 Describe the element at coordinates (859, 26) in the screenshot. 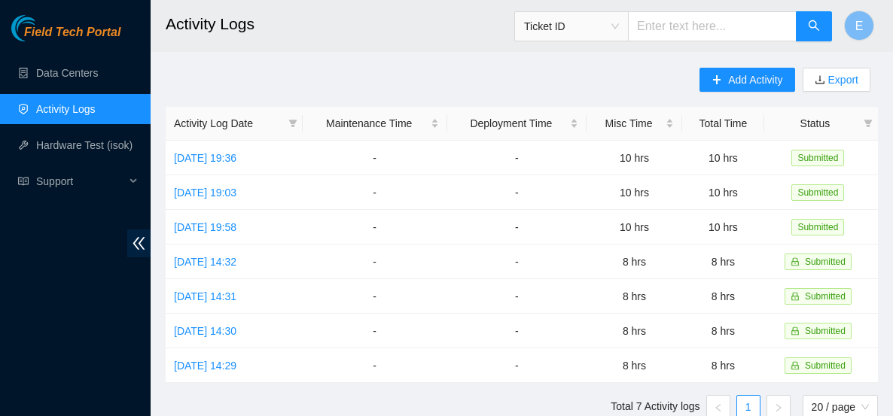

I see `span: E` at that location.